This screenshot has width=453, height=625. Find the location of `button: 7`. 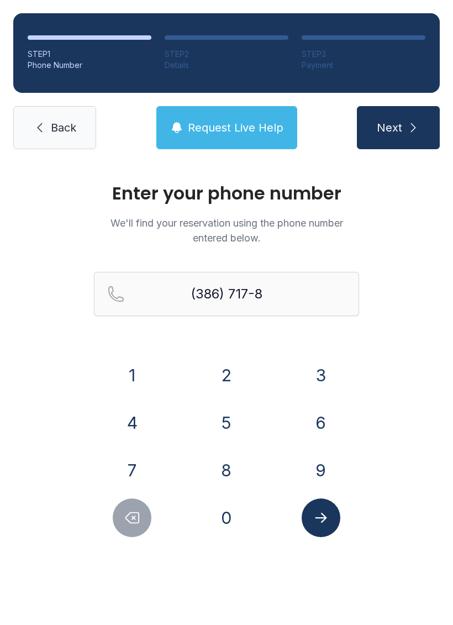

button: 7 is located at coordinates (132, 470).